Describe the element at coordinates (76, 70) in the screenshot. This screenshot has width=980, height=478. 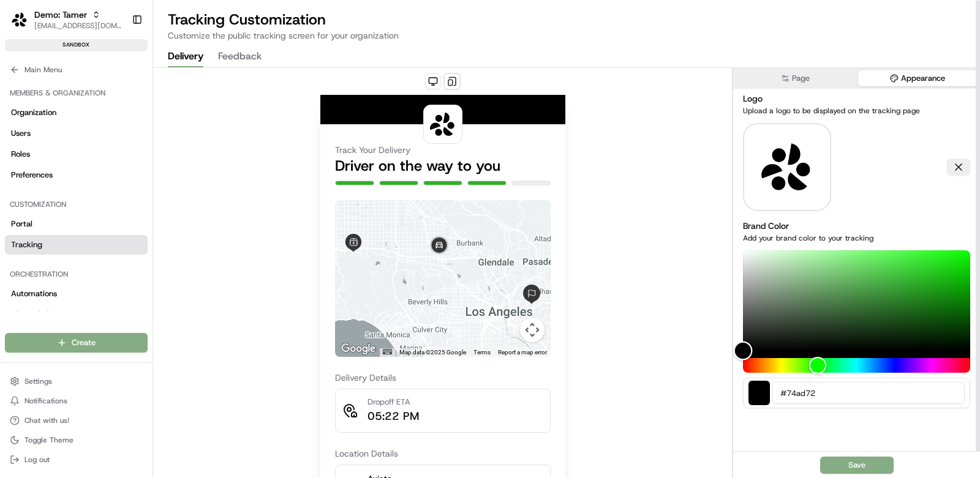
I see `button: Main Menu` at that location.